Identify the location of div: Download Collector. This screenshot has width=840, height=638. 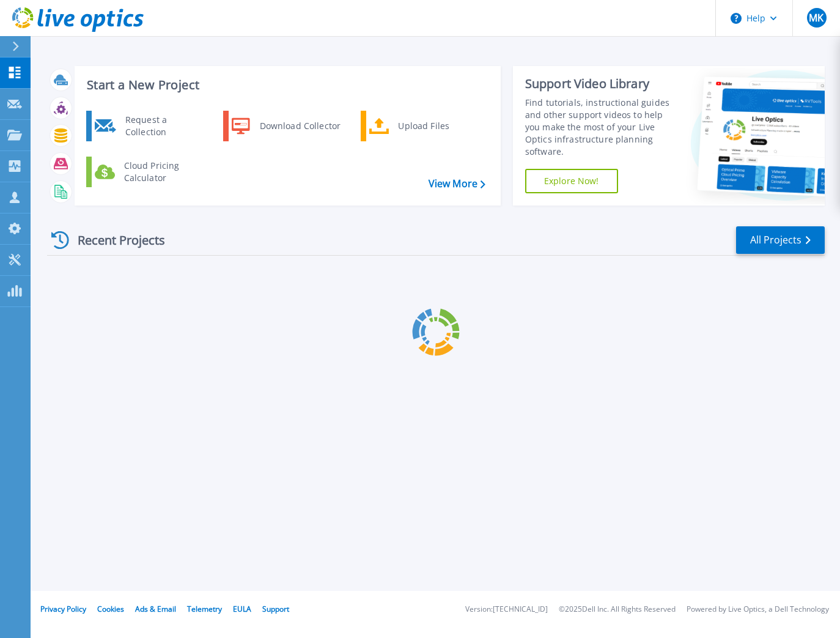
(299, 126).